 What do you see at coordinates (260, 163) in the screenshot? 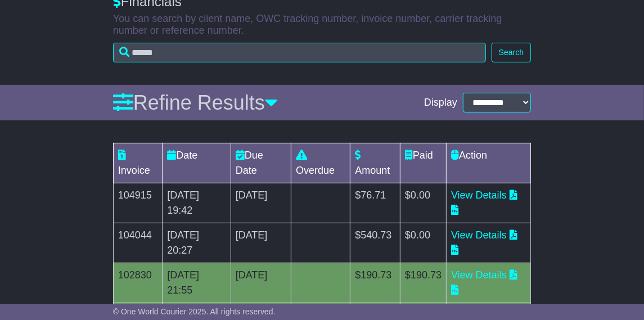
I see `td: Due Date` at bounding box center [260, 163].